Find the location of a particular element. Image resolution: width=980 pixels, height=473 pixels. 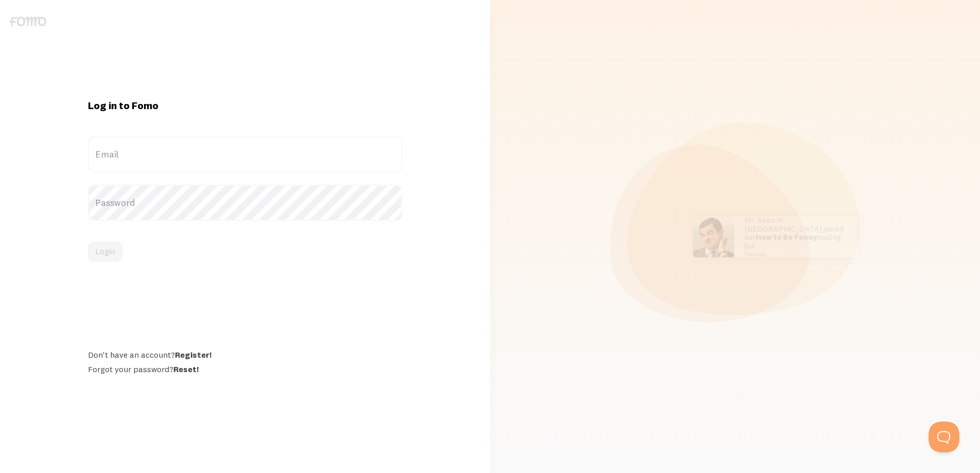

small: 1 hour ago is located at coordinates (794, 254).